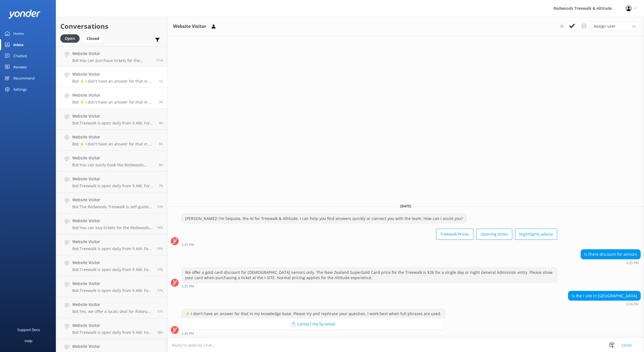  What do you see at coordinates (112, 203) in the screenshot?
I see `a: Website VisitorBot:The Redwoods Treewalk is self-guided and takes approximately 30-40 minutes fro...` at bounding box center [112, 203].